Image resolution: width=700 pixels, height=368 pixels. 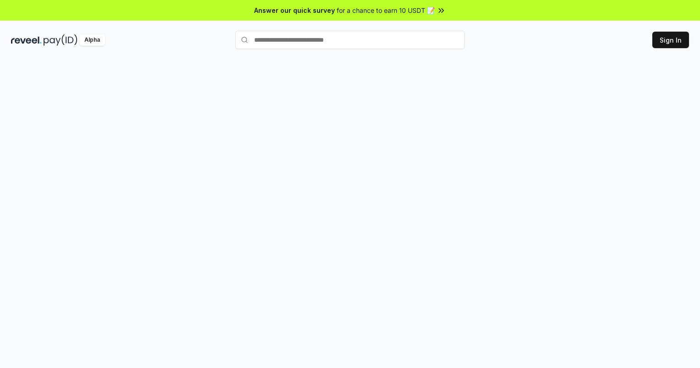 What do you see at coordinates (26, 40) in the screenshot?
I see `img: reveel_dark` at bounding box center [26, 40].